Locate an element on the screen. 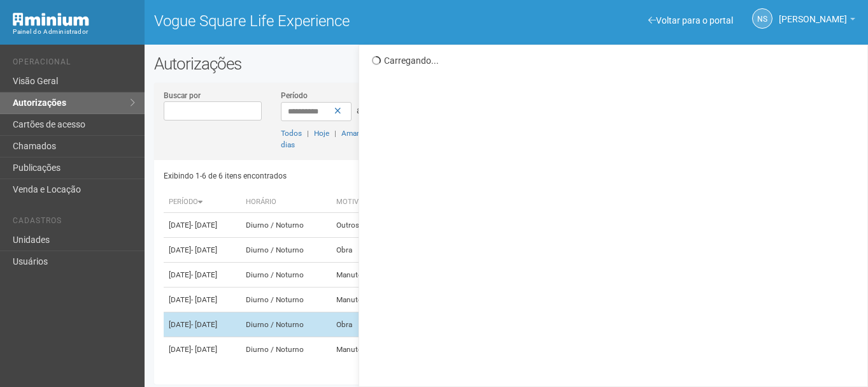 The height and width of the screenshot is (387, 868). span: a is located at coordinates (359, 110).